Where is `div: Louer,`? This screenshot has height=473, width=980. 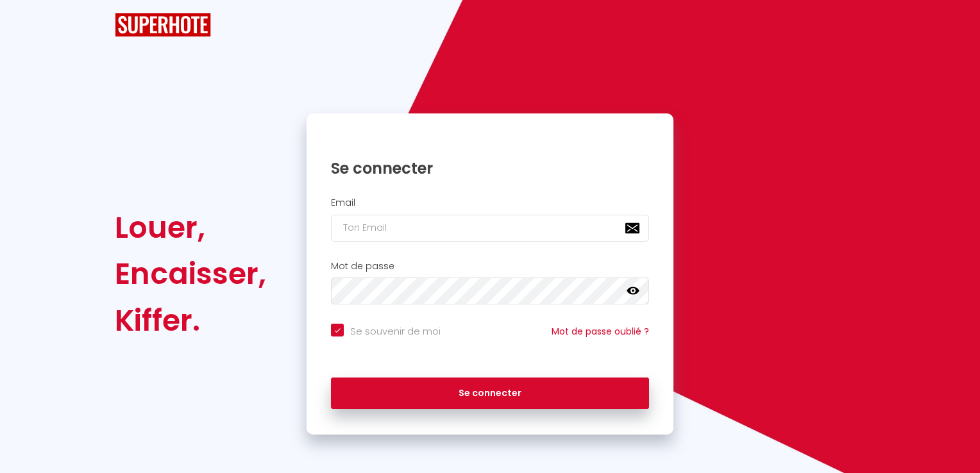 div: Louer, is located at coordinates (191, 227).